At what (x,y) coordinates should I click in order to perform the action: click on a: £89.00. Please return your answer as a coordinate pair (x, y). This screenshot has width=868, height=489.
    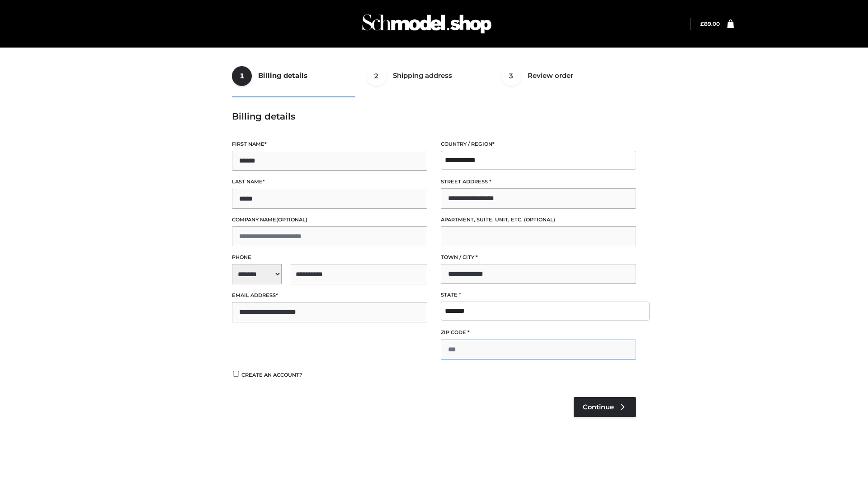
    Looking at the image, I should click on (710, 24).